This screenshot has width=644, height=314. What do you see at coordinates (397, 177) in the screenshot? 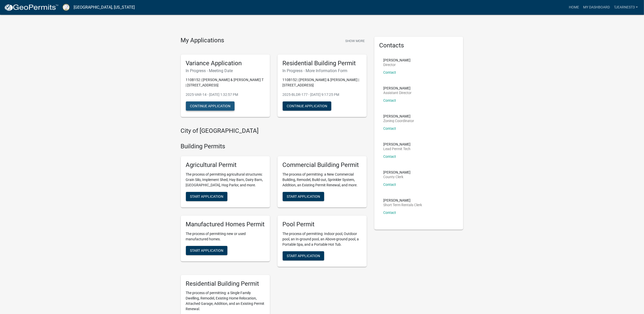
I see `p: County Clerk` at bounding box center [397, 177].